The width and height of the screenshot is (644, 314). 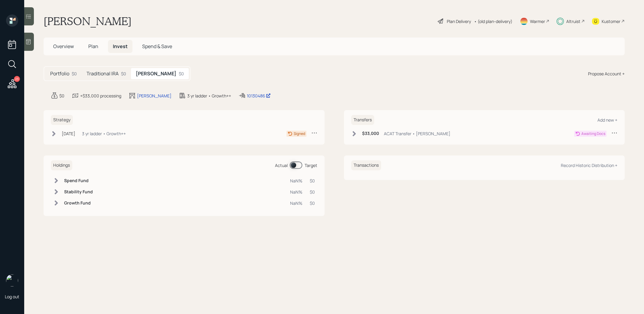 I want to click on div: Signed, so click(x=300, y=134).